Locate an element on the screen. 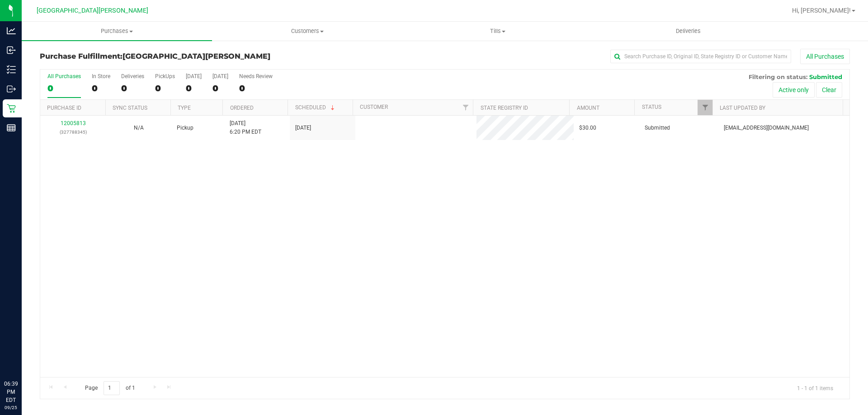  span: 1 - 1 of 1 items is located at coordinates (815, 388).